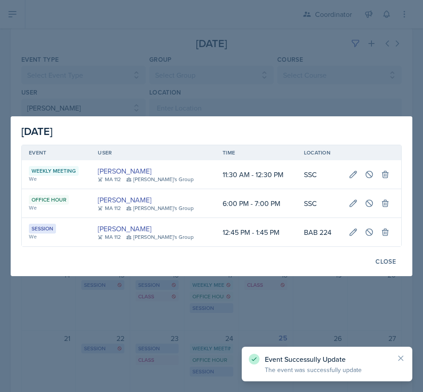  Describe the element at coordinates (319, 153) in the screenshot. I see `th: Location` at that location.